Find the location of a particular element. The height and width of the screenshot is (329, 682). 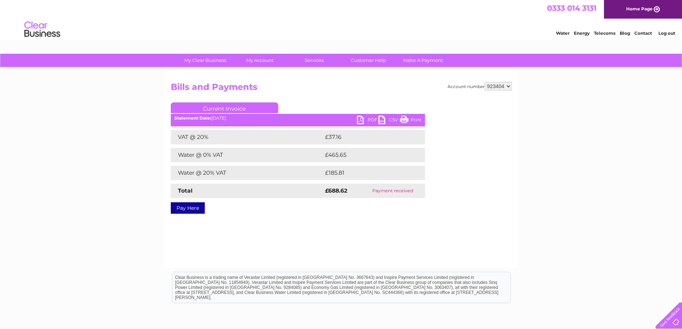

b: Statement Date: is located at coordinates (193, 118).